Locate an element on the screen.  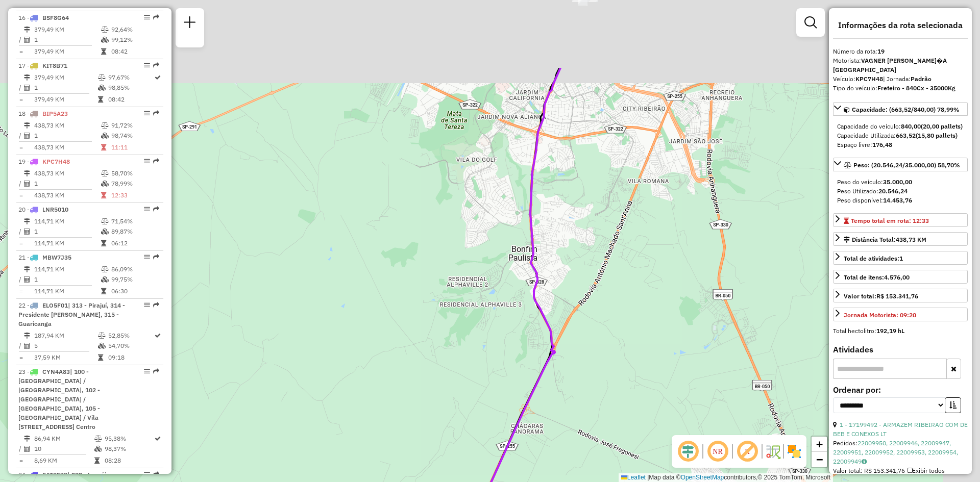
a: OpenStreetMap is located at coordinates (702, 478).